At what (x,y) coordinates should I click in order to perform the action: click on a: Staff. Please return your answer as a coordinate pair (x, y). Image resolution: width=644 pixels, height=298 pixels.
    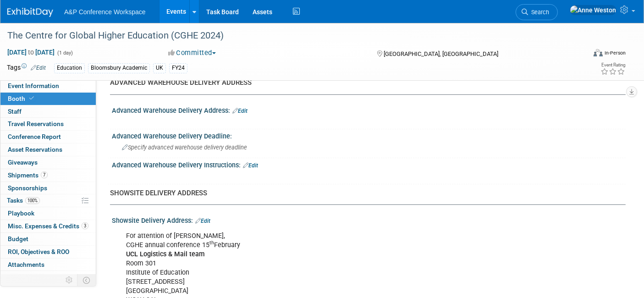
    Looking at the image, I should click on (48, 112).